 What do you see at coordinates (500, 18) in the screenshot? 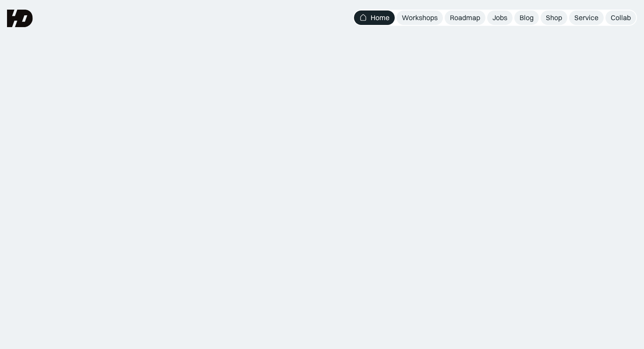
I see `div: Jobs` at bounding box center [500, 18].